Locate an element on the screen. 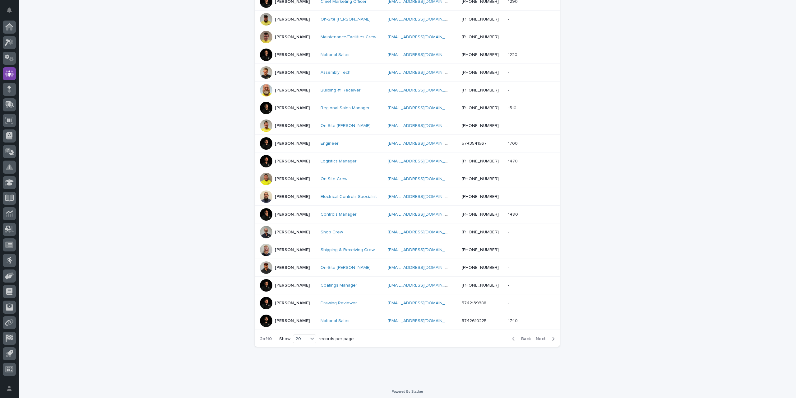 Image resolution: width=796 pixels, height=398 pixels. a: Logistics Manager is located at coordinates (339, 161).